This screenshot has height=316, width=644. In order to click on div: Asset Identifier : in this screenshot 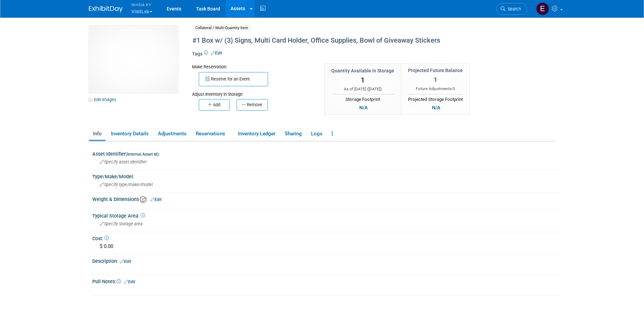, I will do `click(326, 153)`.